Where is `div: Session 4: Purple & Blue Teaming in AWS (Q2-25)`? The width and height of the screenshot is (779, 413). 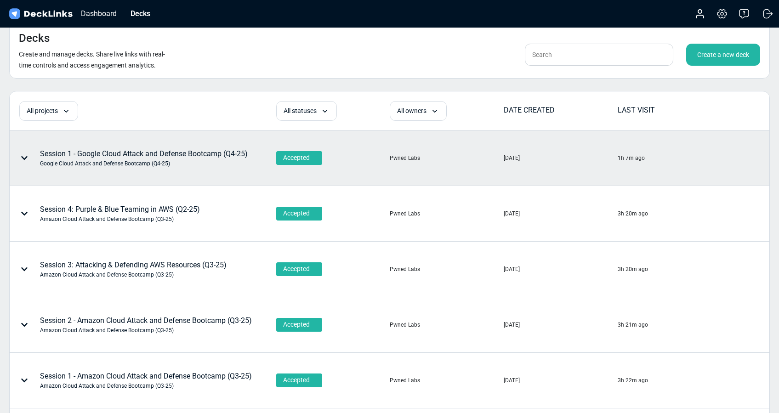
div: Session 4: Purple & Blue Teaming in AWS (Q2-25) is located at coordinates (120, 214).